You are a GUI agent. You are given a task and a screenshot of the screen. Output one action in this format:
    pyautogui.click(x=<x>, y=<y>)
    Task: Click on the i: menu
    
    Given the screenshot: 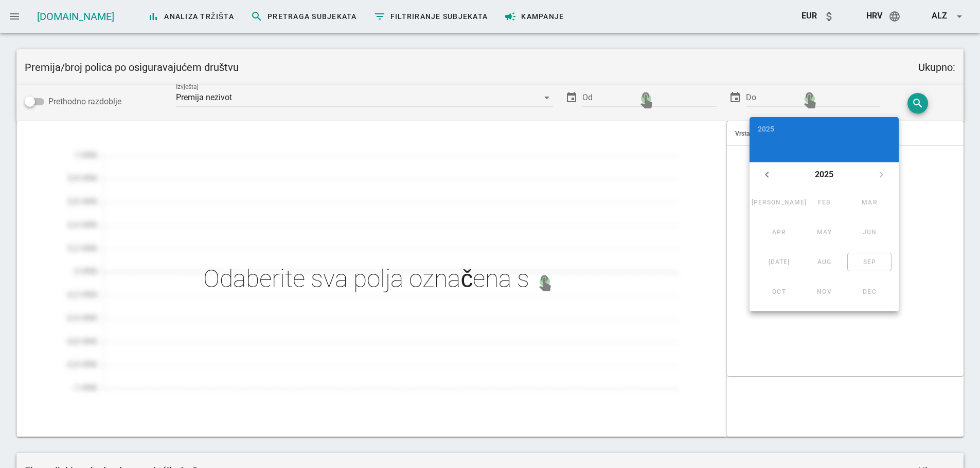 What is the action you would take?
    pyautogui.click(x=14, y=16)
    